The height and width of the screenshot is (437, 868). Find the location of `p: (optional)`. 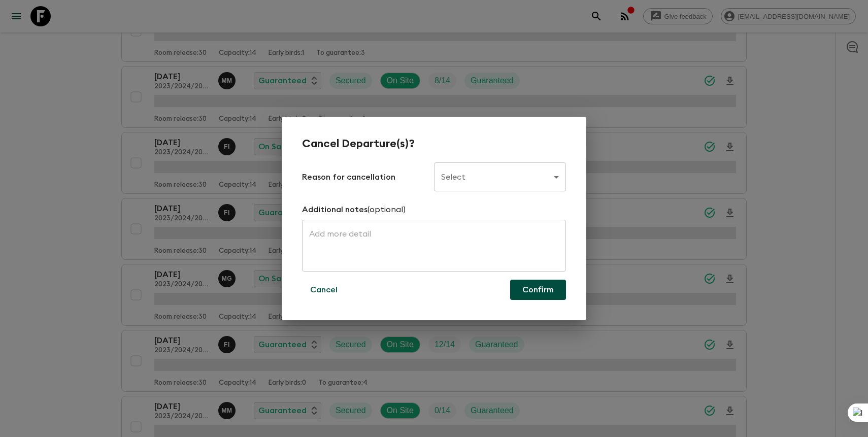

p: (optional) is located at coordinates (386, 210).